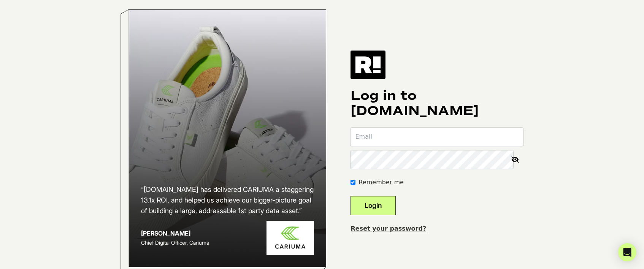 The image size is (644, 269). What do you see at coordinates (437, 137) in the screenshot?
I see `input: Email` at bounding box center [437, 137].